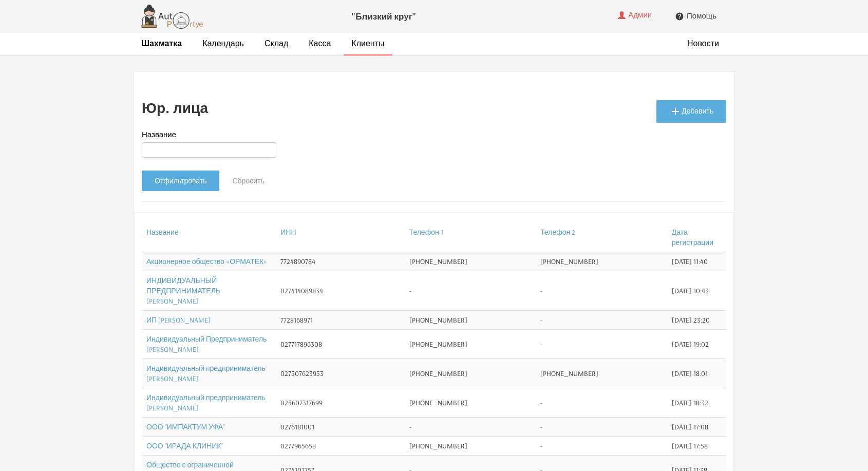  Describe the element at coordinates (641, 15) in the screenshot. I see `span: Админ` at that location.